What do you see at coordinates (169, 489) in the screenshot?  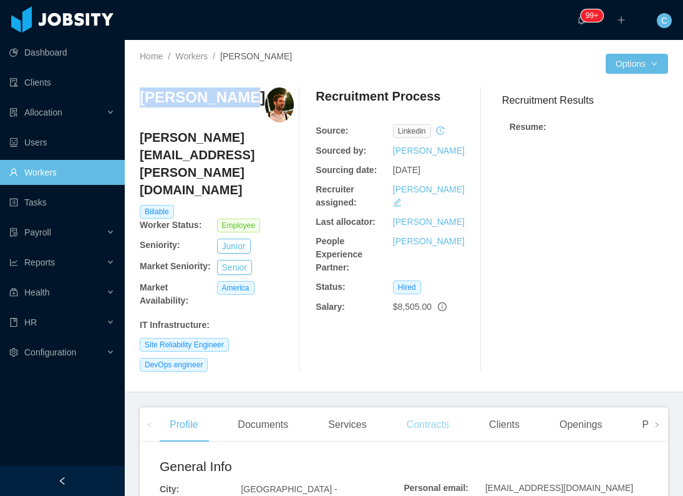 I see `b: City:` at bounding box center [169, 489].